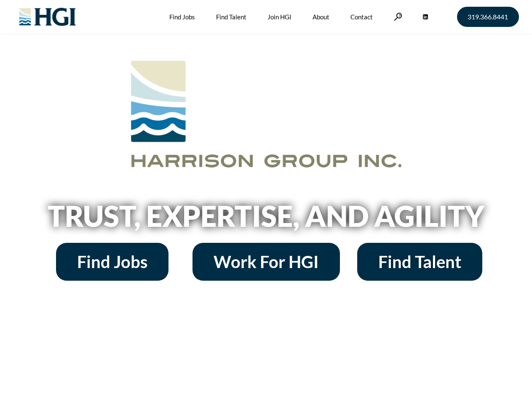  I want to click on a: Search, so click(398, 16).